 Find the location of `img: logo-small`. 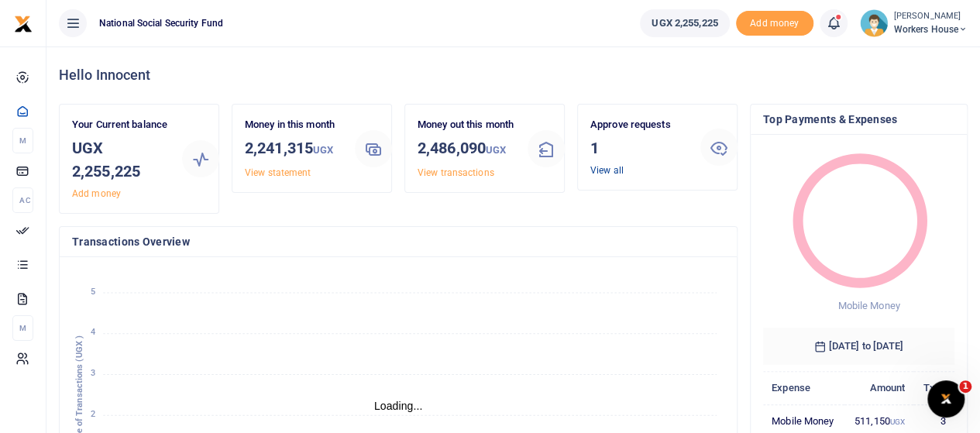

img: logo-small is located at coordinates (23, 24).